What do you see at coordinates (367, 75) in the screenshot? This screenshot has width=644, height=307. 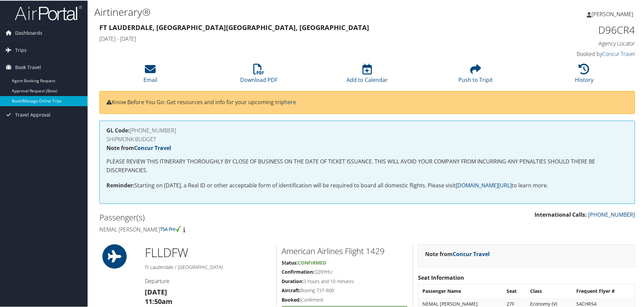 I see `a: Add to Calendar` at bounding box center [367, 75].